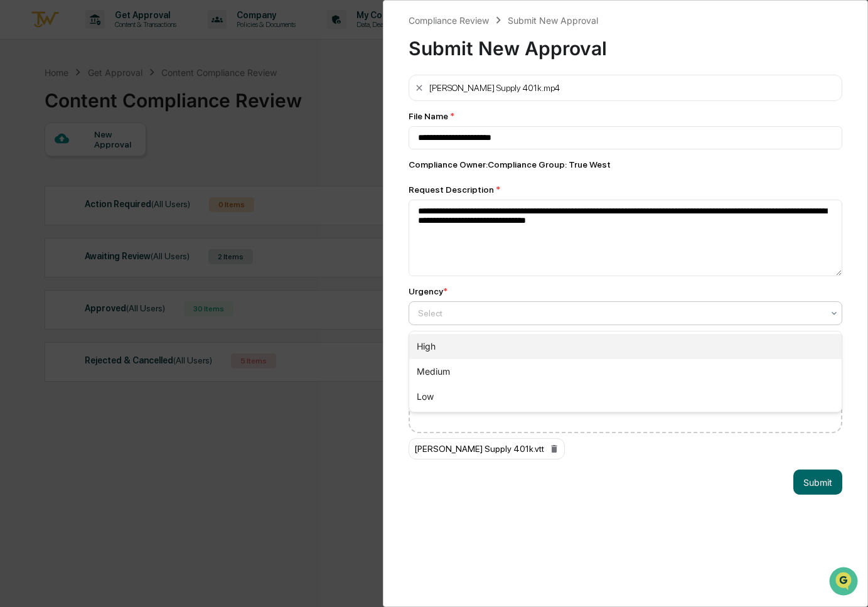 The height and width of the screenshot is (607, 868). Describe the element at coordinates (37, 107) in the screenshot. I see `img: 8933085812038_c878075ebb4cc5468115_72.jpg` at that location.